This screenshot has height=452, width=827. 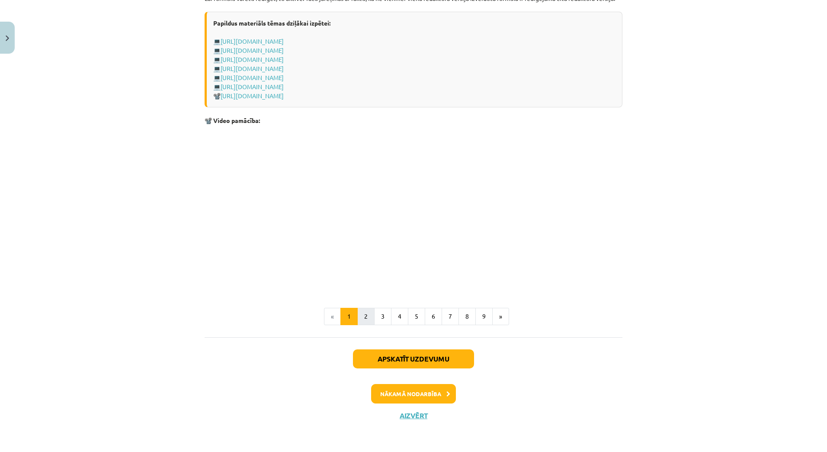 What do you see at coordinates (417, 316) in the screenshot?
I see `button: 5` at bounding box center [417, 316].